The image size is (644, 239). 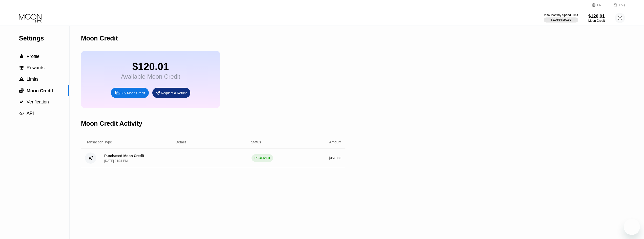 What do you see at coordinates (35, 68) in the screenshot?
I see `span: Rewards` at bounding box center [35, 68].